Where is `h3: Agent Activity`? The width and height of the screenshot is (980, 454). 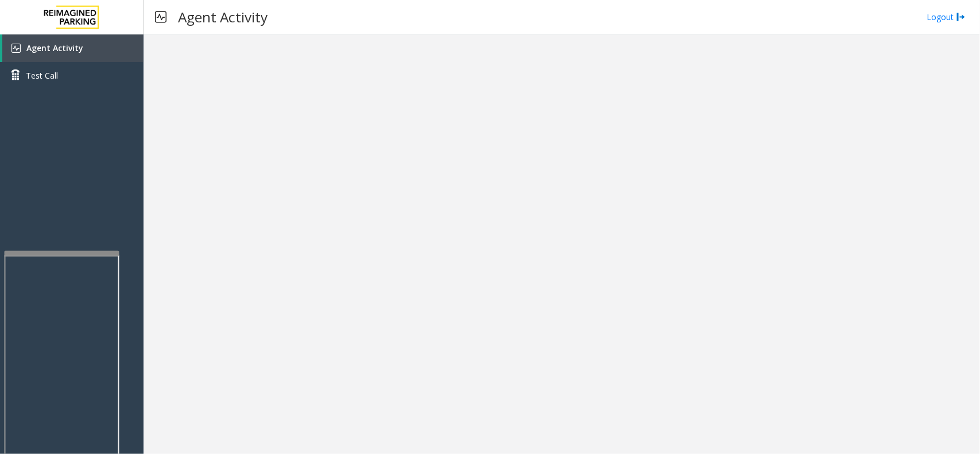 h3: Agent Activity is located at coordinates (223, 16).